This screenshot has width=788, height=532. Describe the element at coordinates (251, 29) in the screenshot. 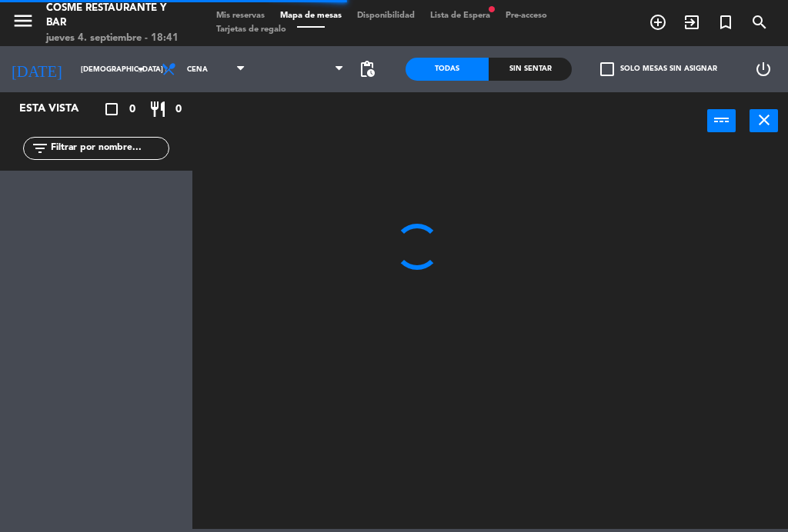

I see `span: Tarjetas de regalo` at that location.